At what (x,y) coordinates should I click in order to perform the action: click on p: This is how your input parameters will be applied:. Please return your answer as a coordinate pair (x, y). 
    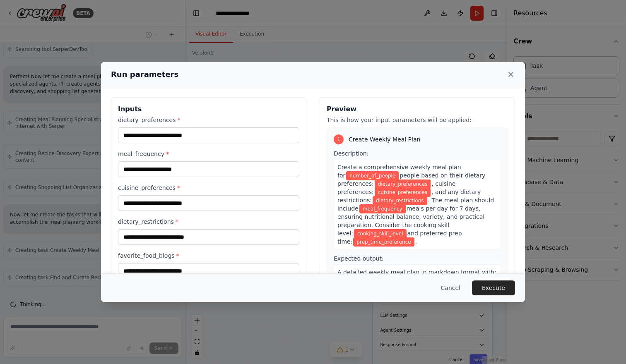
    Looking at the image, I should click on (417, 120).